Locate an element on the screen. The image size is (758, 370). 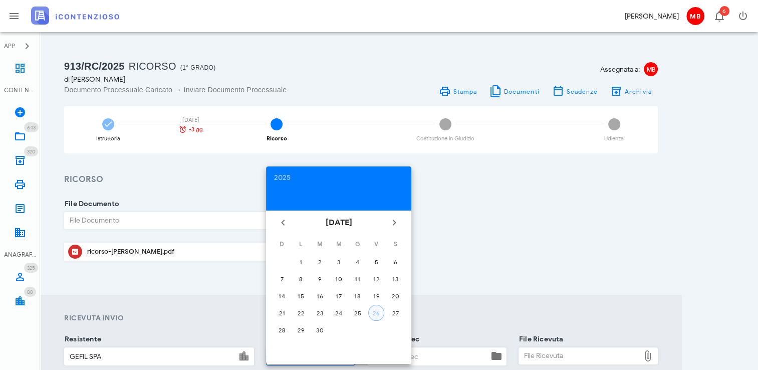
label: File Documento is located at coordinates (90, 204).